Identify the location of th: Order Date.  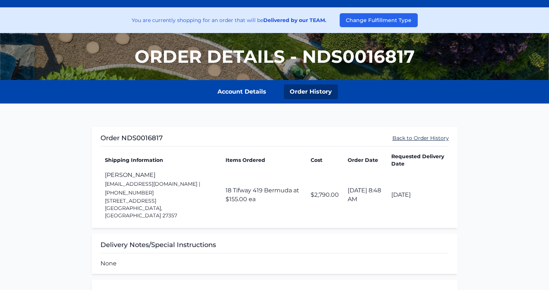
(365, 160).